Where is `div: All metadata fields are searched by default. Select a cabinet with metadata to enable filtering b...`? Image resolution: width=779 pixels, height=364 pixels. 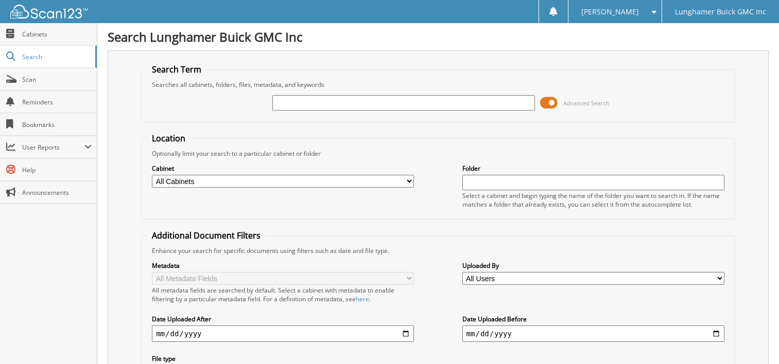
div: All metadata fields are searched by default. Select a cabinet with metadata to enable filtering b... is located at coordinates (283, 295).